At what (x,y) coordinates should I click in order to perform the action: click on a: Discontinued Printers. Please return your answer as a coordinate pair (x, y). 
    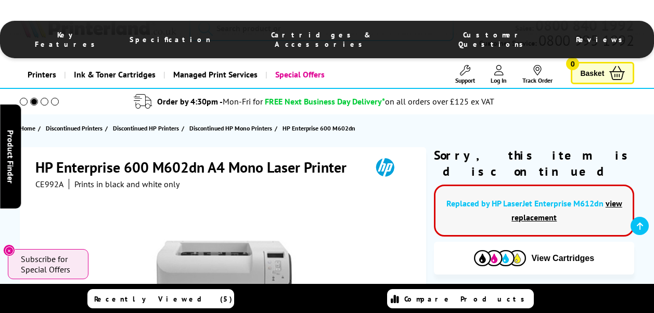
    Looking at the image, I should click on (75, 128).